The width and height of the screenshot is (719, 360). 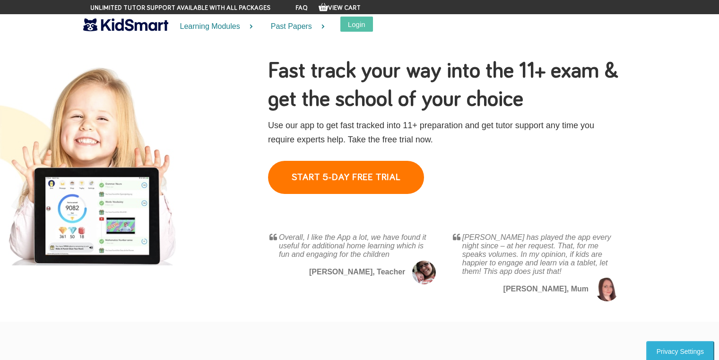 I want to click on img: Awesome, 5 star, KidSmart app reviews from mothergeek, so click(x=457, y=237).